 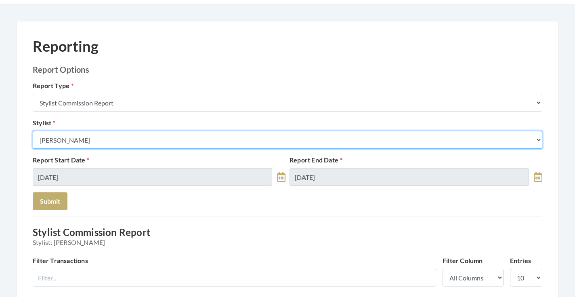 What do you see at coordinates (288, 236) in the screenshot?
I see `h3: Stylist Commission Report` at bounding box center [288, 236].